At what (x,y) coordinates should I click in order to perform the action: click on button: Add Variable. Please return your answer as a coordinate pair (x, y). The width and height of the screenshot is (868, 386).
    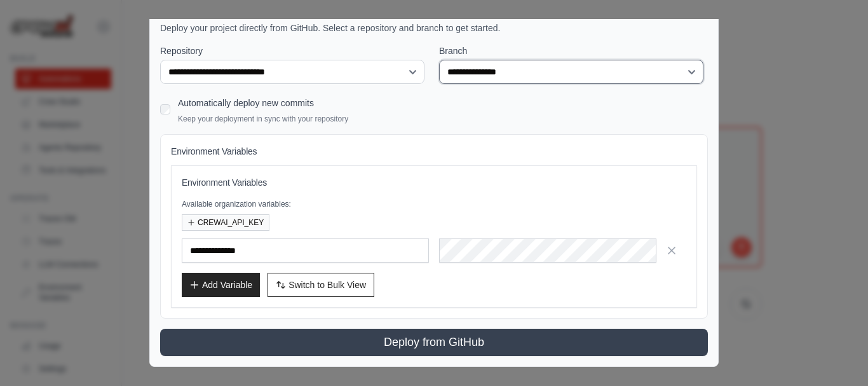
    Looking at the image, I should click on (221, 284).